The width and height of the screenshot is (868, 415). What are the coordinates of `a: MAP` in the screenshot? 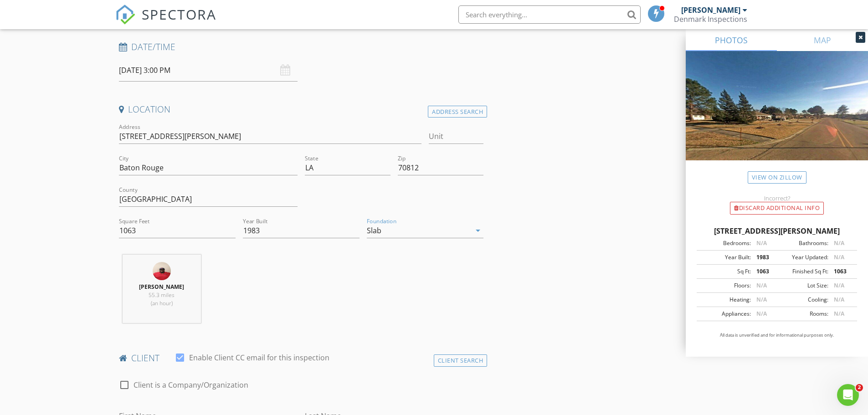 It's located at (822, 40).